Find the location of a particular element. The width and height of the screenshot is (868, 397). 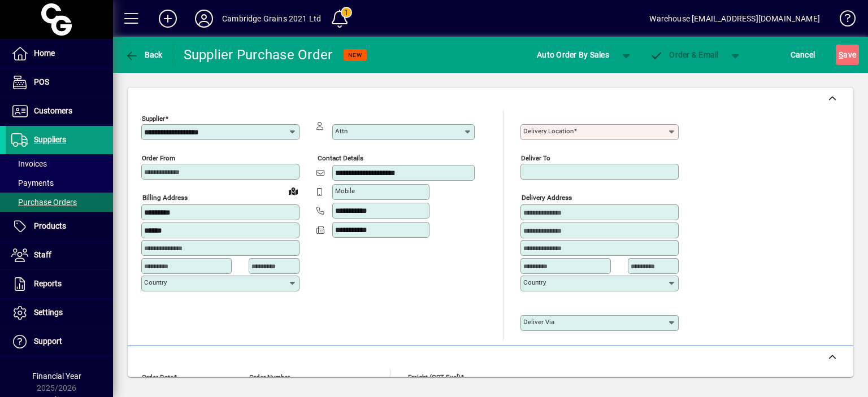

span: NEW is located at coordinates (355, 54).